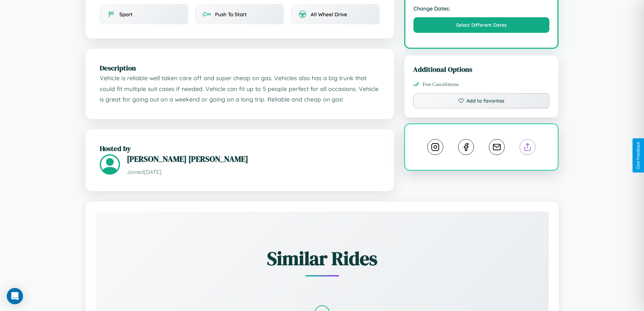  What do you see at coordinates (440, 84) in the screenshot?
I see `span: Free Cancellations` at bounding box center [440, 84].